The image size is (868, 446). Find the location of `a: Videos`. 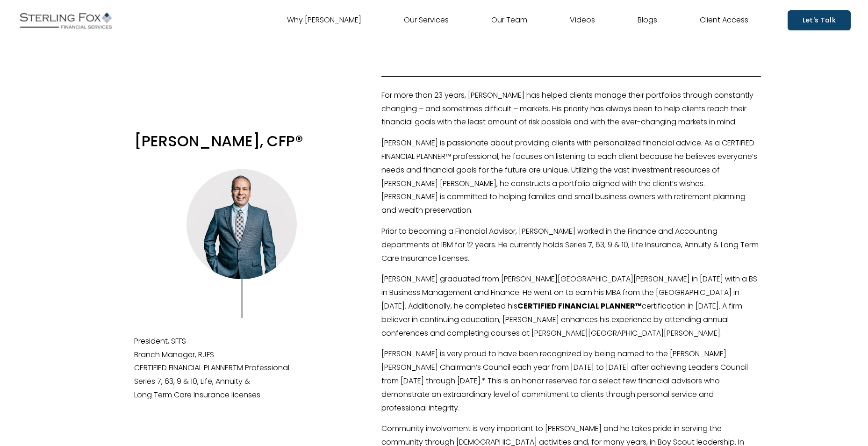

a: Videos is located at coordinates (582, 21).